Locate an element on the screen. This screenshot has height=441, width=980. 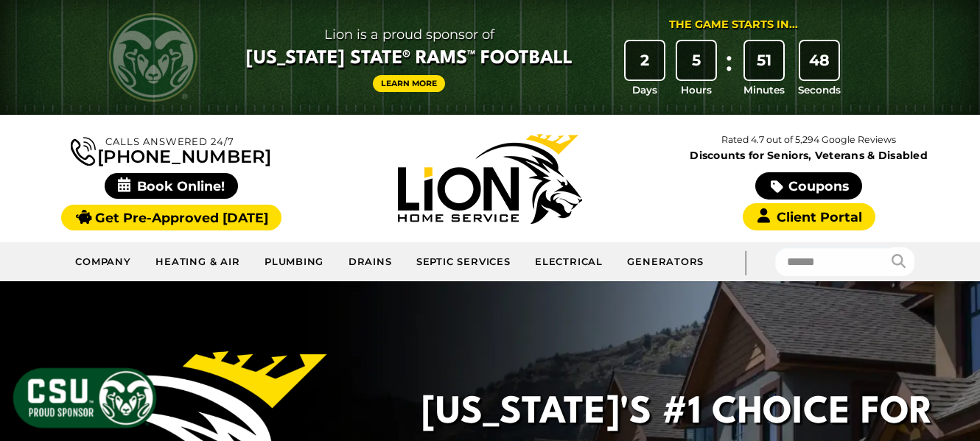
a: Coupons is located at coordinates (808, 186).